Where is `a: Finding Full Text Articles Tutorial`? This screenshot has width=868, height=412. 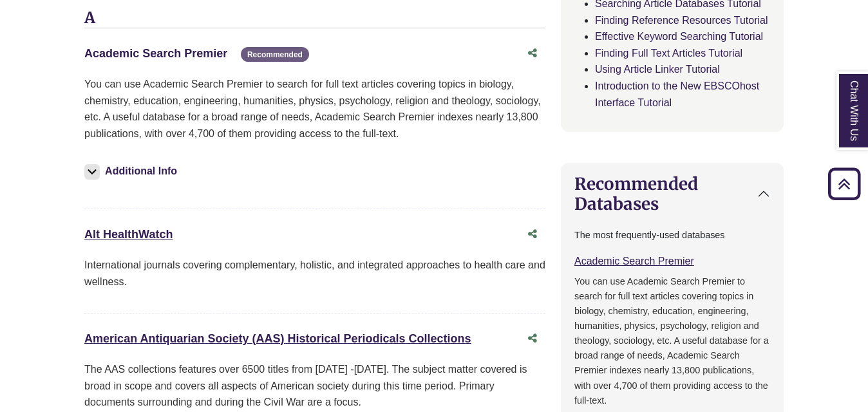
a: Finding Full Text Articles Tutorial is located at coordinates (669, 53).